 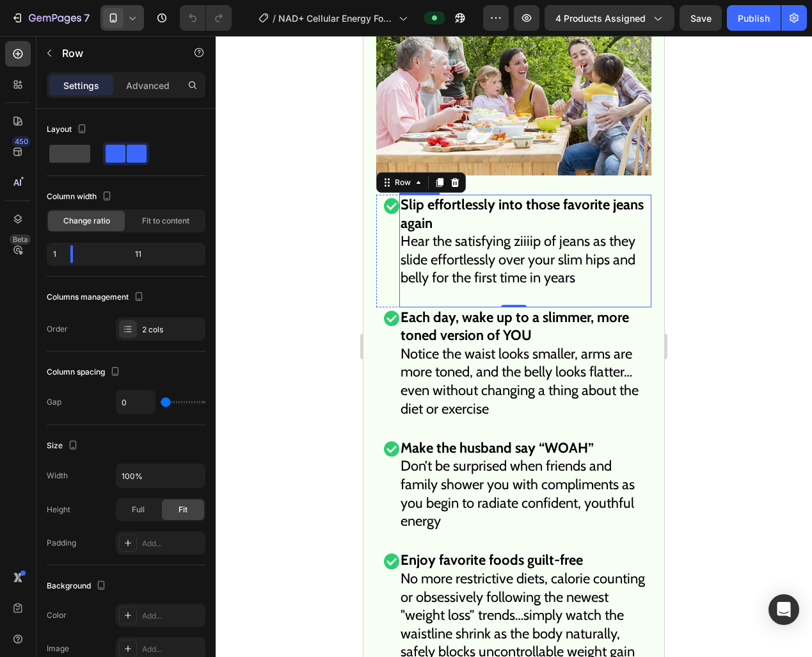 I want to click on h2: Don’t be surprised when friends and family shower you with compliments as you begin to radiate co..., so click(x=162, y=458).